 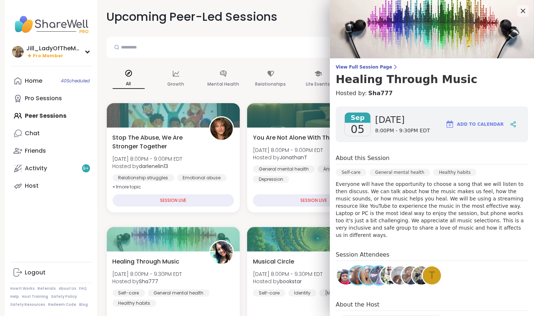 I want to click on a: Redeem Code, so click(x=62, y=305).